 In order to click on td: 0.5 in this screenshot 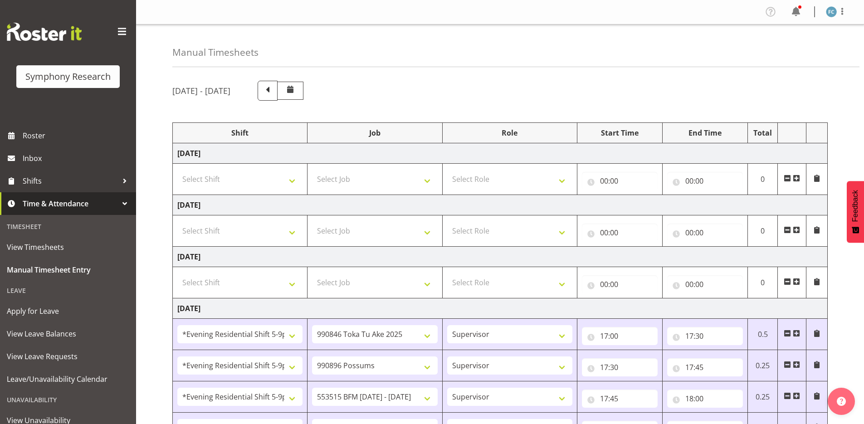, I will do `click(762, 334)`.